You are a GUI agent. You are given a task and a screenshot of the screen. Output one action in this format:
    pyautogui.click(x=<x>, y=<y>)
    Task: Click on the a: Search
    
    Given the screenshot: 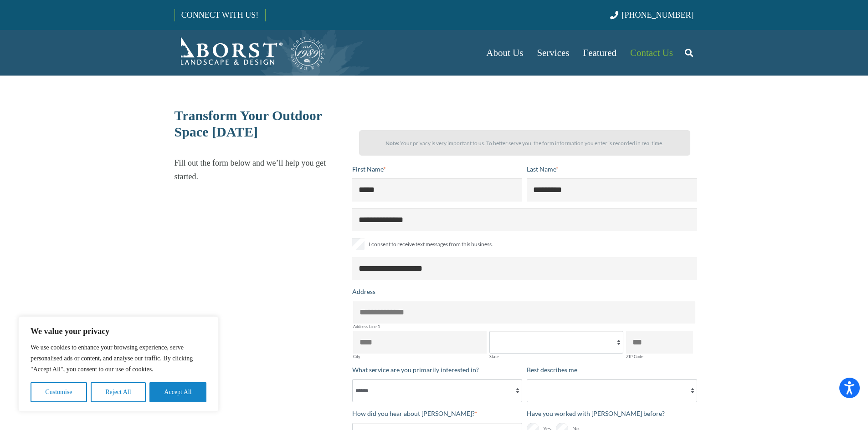 What is the action you would take?
    pyautogui.click(x=689, y=53)
    